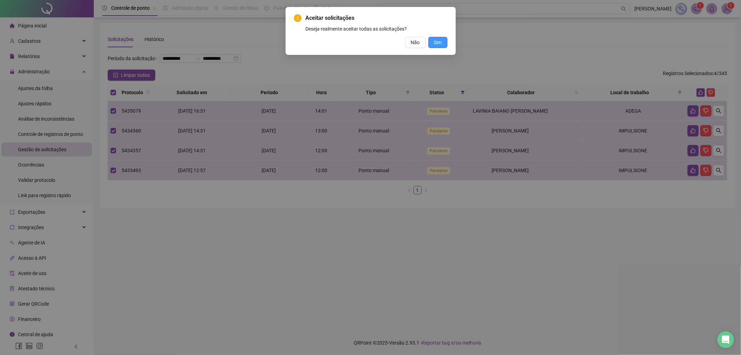 The image size is (741, 355). I want to click on span: Não, so click(416, 42).